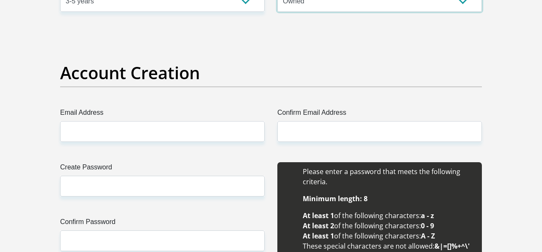  I want to click on b: Minimum length: 8, so click(335, 198).